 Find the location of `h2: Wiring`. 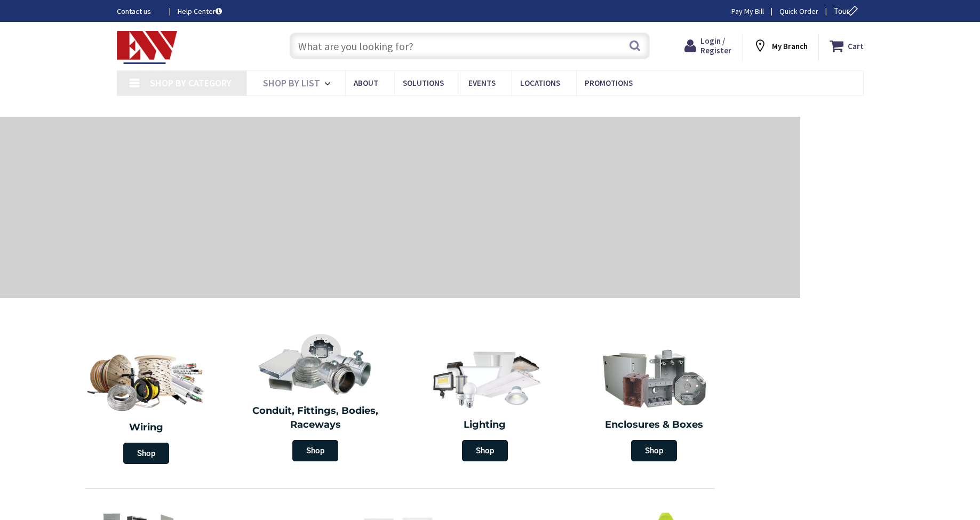

h2: Wiring is located at coordinates (146, 427).